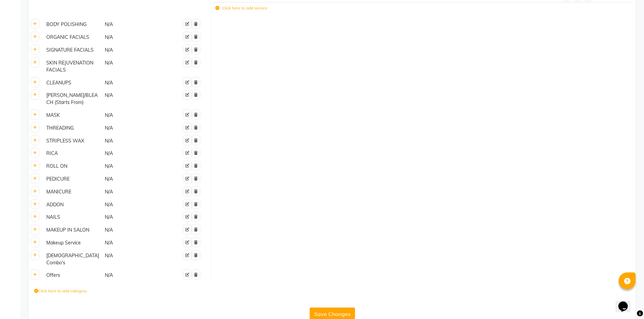  Describe the element at coordinates (72, 83) in the screenshot. I see `div: CLEANUPS` at that location.